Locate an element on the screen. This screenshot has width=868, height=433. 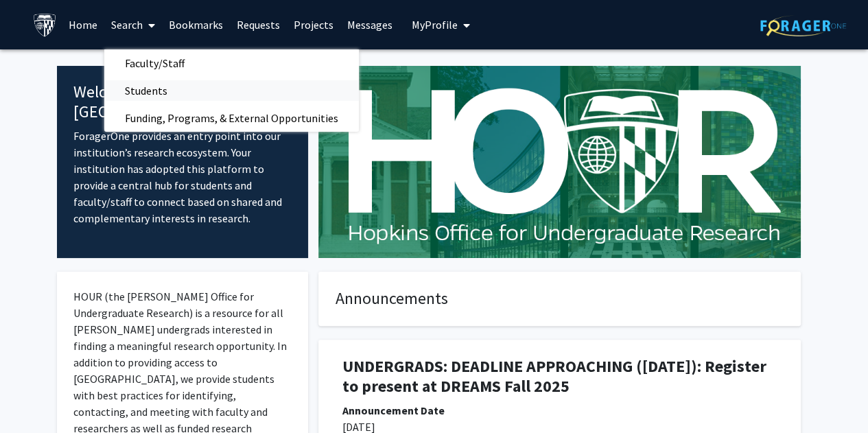
img: Cover Image is located at coordinates (559, 162).